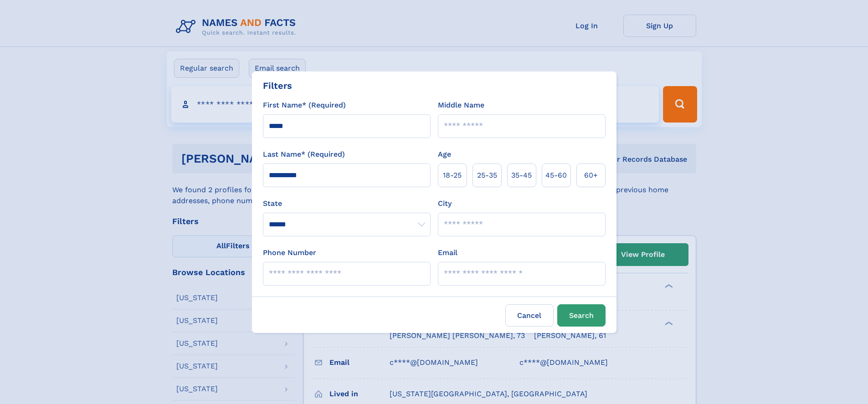 Image resolution: width=868 pixels, height=404 pixels. What do you see at coordinates (304, 105) in the screenshot?
I see `label: First Name* (Required)` at bounding box center [304, 105].